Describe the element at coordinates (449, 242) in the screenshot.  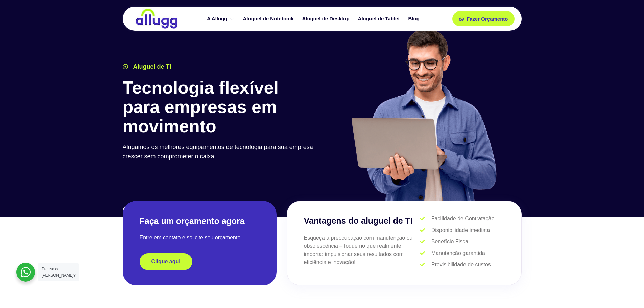
I see `span: Benefício Fiscal` at that location.